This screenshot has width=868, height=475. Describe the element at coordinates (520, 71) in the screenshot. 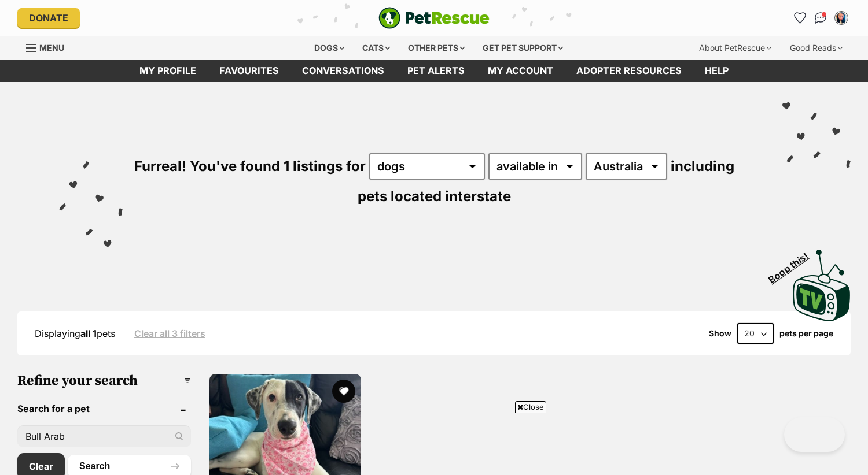

I see `a: My account` at that location.